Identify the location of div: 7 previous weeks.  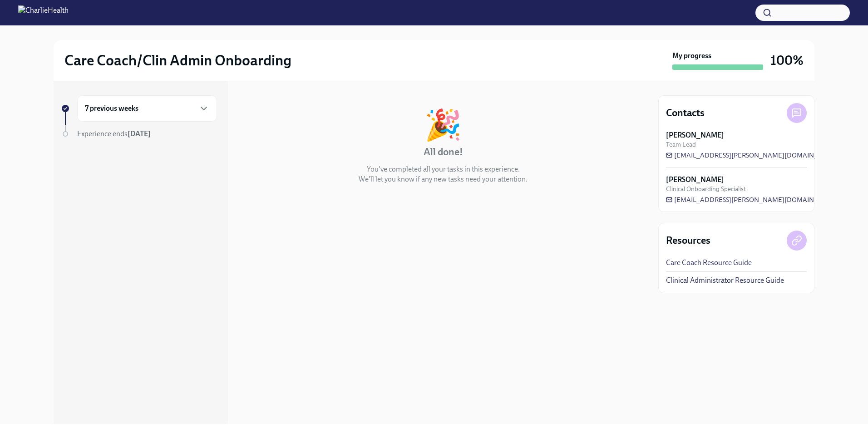
(147, 108).